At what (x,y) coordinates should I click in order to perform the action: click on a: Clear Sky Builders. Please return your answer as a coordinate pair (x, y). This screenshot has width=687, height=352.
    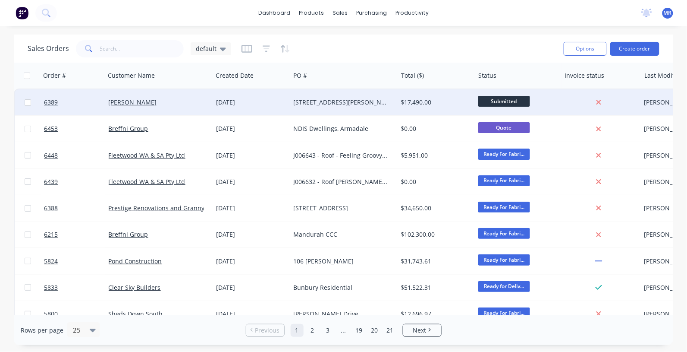
    Looking at the image, I should click on (135, 287).